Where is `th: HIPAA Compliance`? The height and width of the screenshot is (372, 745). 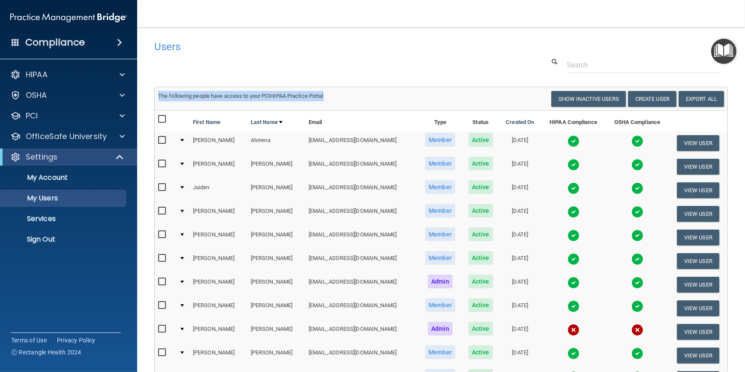
th: HIPAA Compliance is located at coordinates (573, 121).